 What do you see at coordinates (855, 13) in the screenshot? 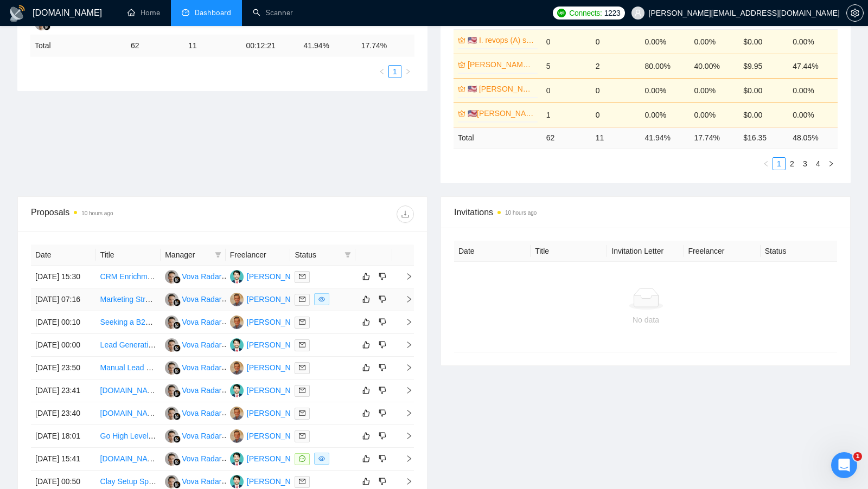
I see `span: setting` at bounding box center [855, 13].